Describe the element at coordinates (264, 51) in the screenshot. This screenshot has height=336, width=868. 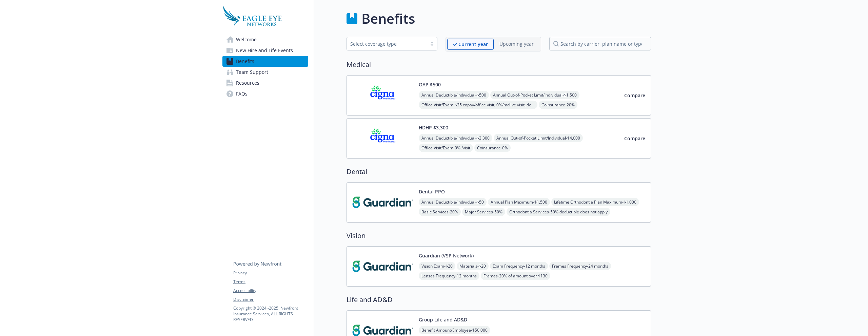
I see `span: New Hire and Life Events` at that location.